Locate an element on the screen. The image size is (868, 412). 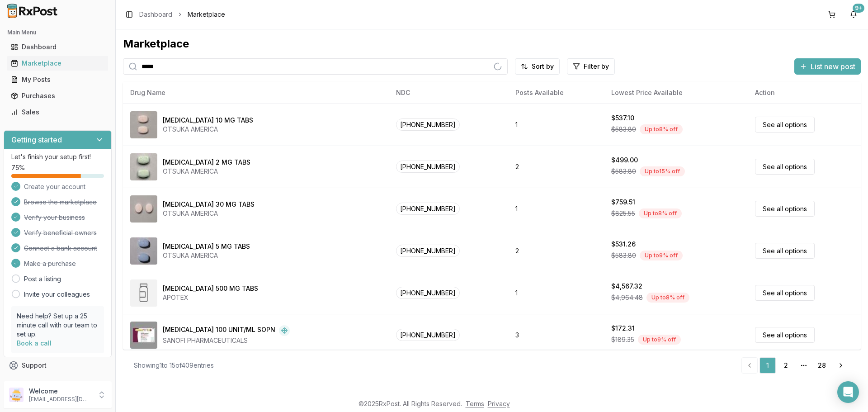
div: 9+ is located at coordinates (859, 8).